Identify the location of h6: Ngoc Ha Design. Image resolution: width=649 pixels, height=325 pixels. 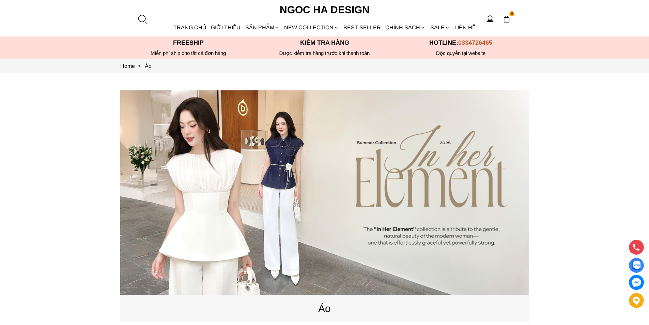
(325, 10).